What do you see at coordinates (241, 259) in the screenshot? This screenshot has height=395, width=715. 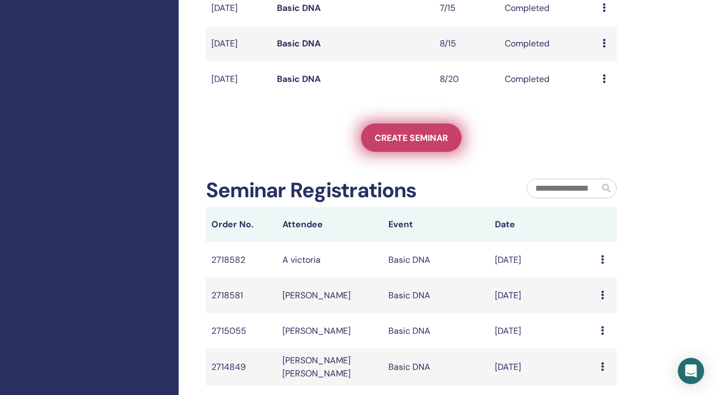 I see `td: 2718582` at bounding box center [241, 259].